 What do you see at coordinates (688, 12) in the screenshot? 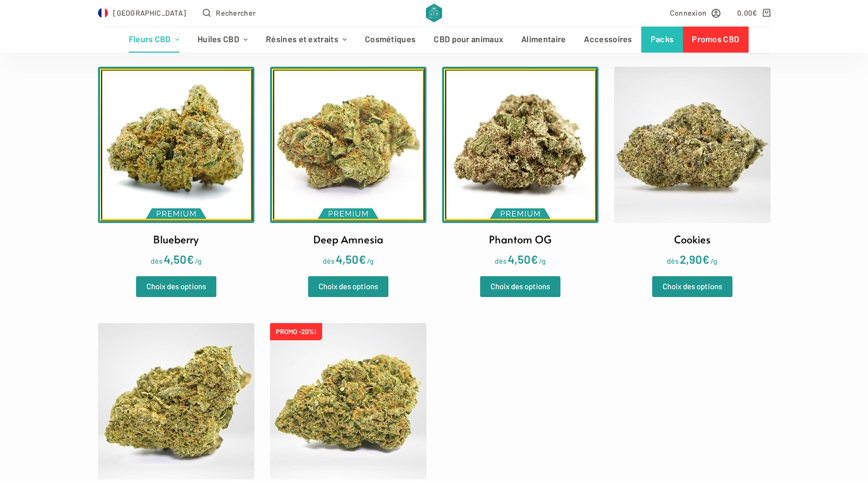
I see `span: Connexion` at bounding box center [688, 12].